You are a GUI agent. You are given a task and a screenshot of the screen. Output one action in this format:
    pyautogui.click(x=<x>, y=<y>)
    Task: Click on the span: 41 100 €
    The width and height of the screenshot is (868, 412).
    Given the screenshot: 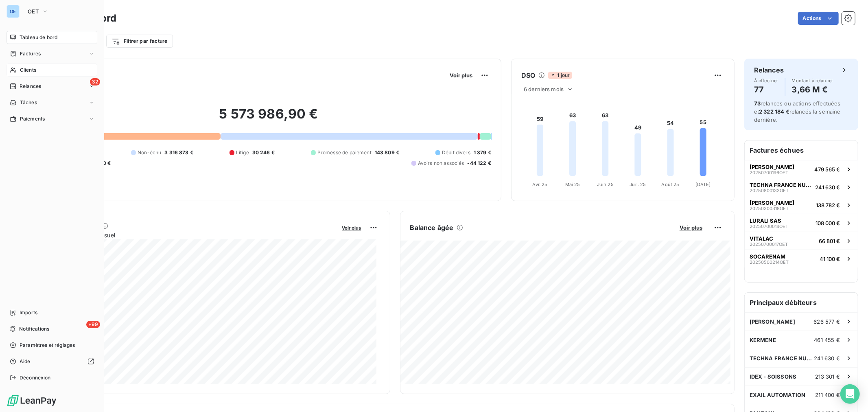 What is the action you would take?
    pyautogui.click(x=830, y=259)
    